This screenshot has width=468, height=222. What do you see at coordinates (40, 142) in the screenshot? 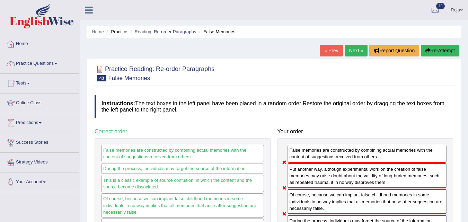
I see `a: Success Stories` at bounding box center [40, 142].